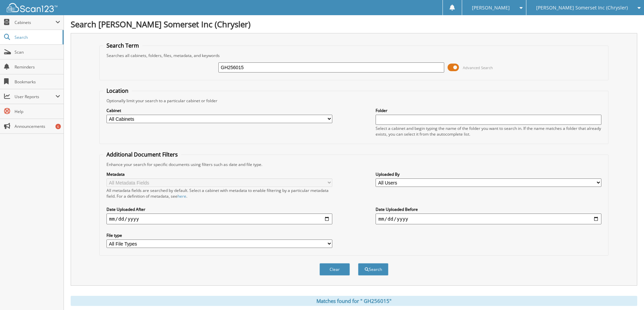 Image resolution: width=644 pixels, height=310 pixels. I want to click on span: Cabinets, so click(35, 22).